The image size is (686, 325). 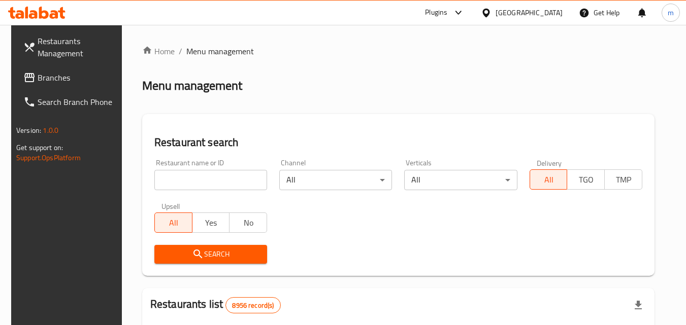 I want to click on div: Export file, so click(x=638, y=306).